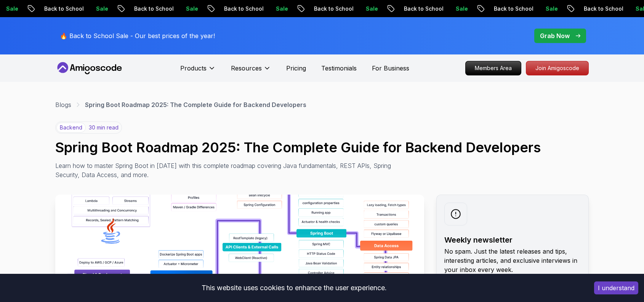  I want to click on h2: Weekly newsletter, so click(513, 240).